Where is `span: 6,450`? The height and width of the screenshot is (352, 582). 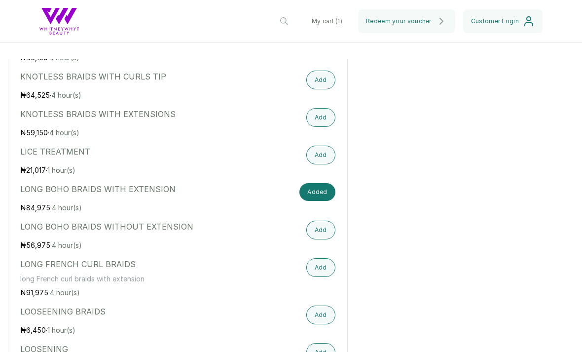
span: 6,450 is located at coordinates (36, 330).